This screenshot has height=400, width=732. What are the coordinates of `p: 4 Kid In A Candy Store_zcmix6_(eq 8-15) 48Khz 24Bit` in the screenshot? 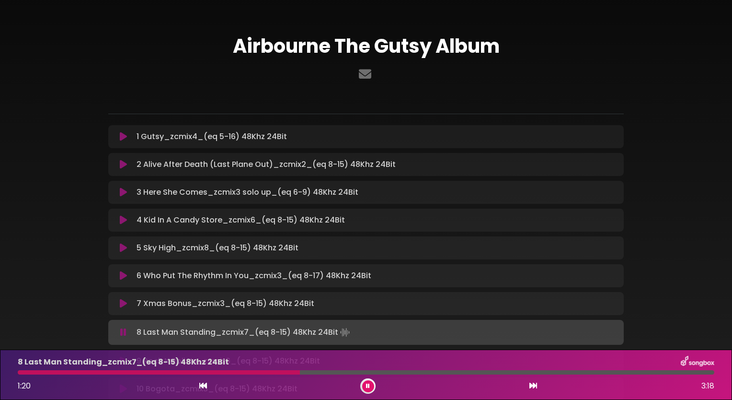 It's located at (241, 220).